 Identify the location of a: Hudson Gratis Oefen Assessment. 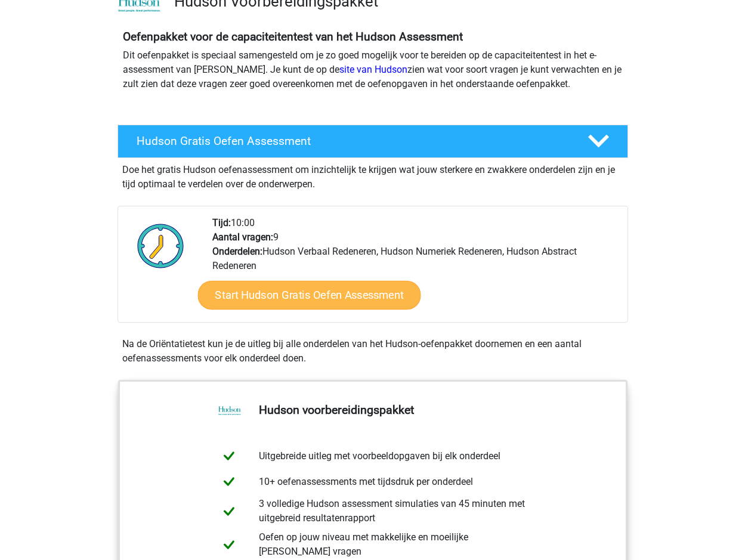
(372, 141).